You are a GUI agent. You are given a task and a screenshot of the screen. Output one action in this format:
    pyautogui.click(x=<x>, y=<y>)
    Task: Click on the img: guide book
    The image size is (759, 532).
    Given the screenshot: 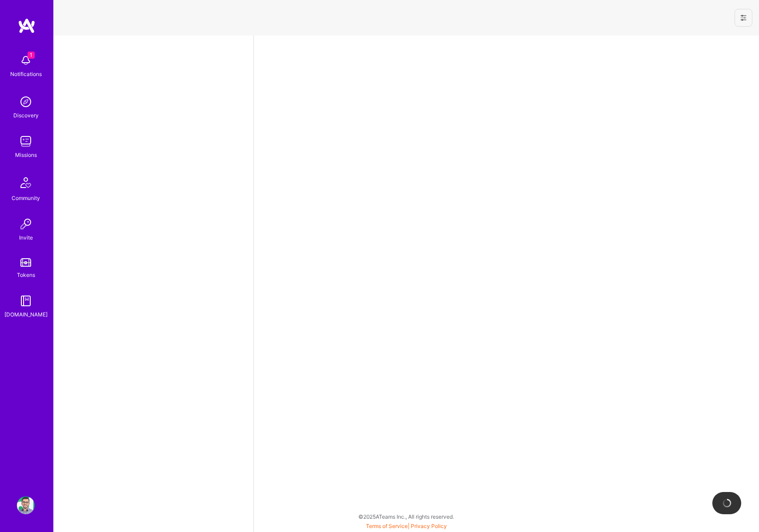 What is the action you would take?
    pyautogui.click(x=26, y=301)
    